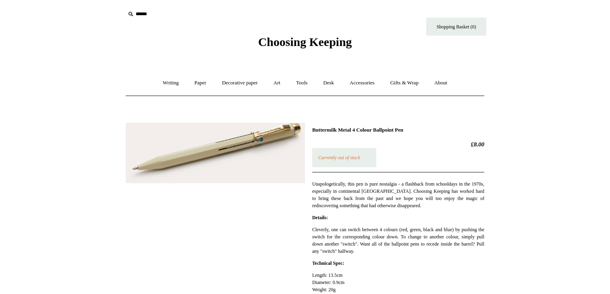  Describe the element at coordinates (328, 263) in the screenshot. I see `strong: Technical Spec:` at that location.